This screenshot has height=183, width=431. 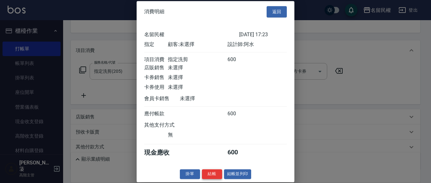 I want to click on div: 名留民權, so click(x=192, y=35).